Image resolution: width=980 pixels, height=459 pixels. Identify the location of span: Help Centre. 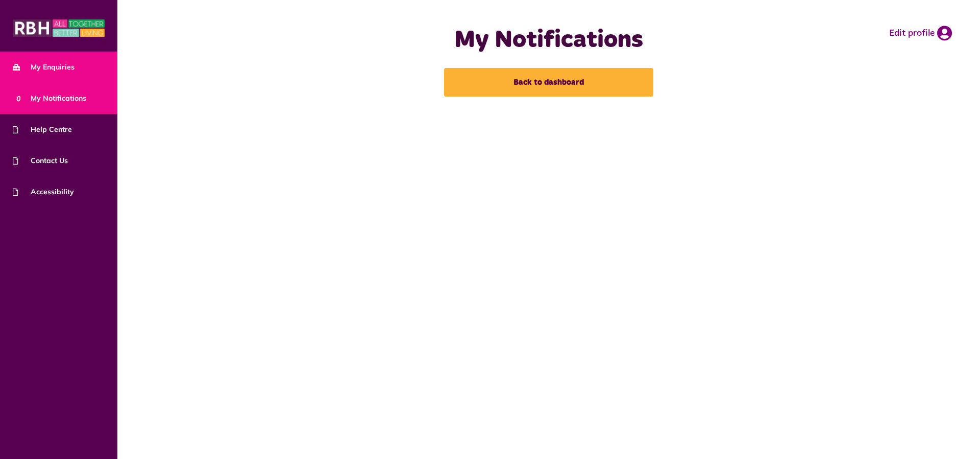
(43, 129).